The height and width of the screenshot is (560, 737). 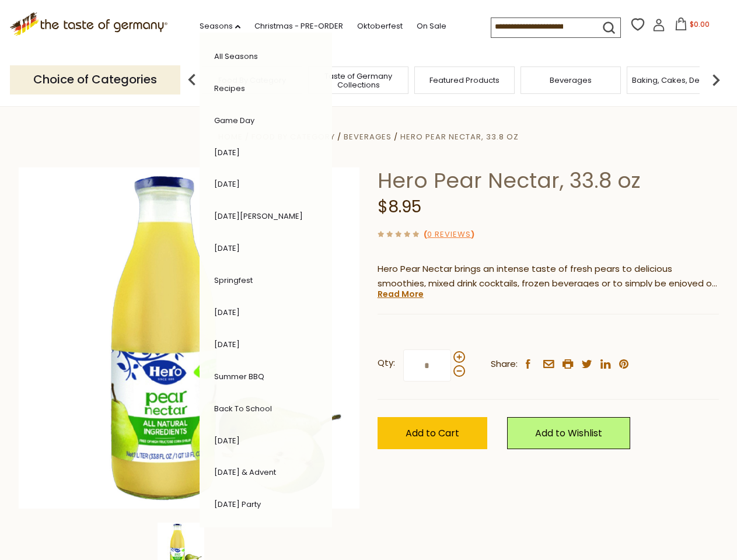 I want to click on img: next arrow, so click(x=716, y=80).